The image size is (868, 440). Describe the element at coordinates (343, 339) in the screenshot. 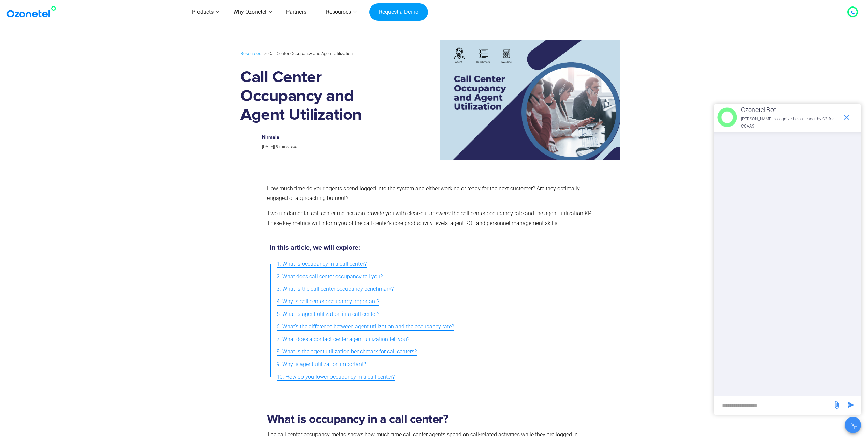

I see `span: 7. What does a contact center agent utilization tell you?` at that location.